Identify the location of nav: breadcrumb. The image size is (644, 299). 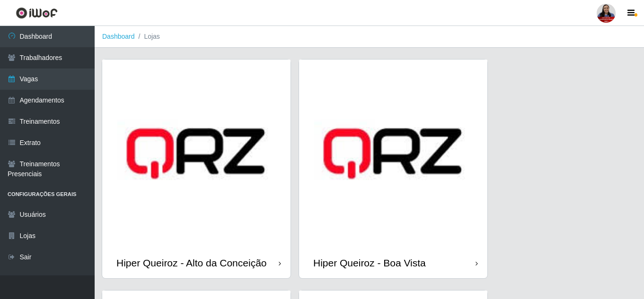
(370, 36).